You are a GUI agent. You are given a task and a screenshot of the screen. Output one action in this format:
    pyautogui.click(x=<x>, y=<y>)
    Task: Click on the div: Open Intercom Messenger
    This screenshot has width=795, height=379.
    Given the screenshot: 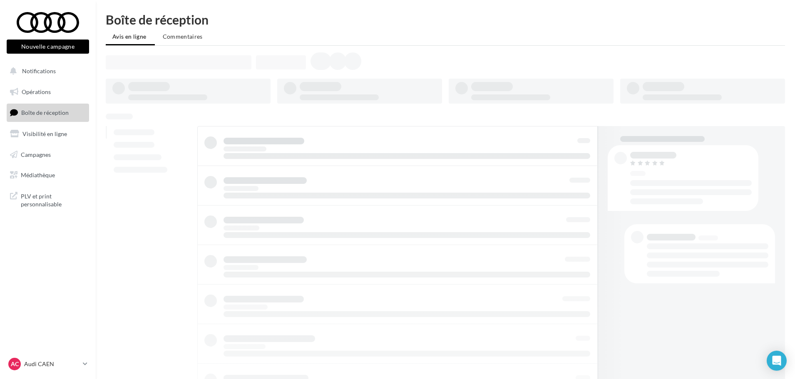 What is the action you would take?
    pyautogui.click(x=777, y=361)
    